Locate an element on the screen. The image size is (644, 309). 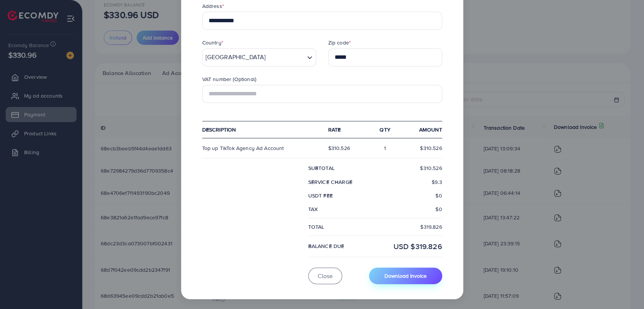
div: Amount is located at coordinates (427, 129).